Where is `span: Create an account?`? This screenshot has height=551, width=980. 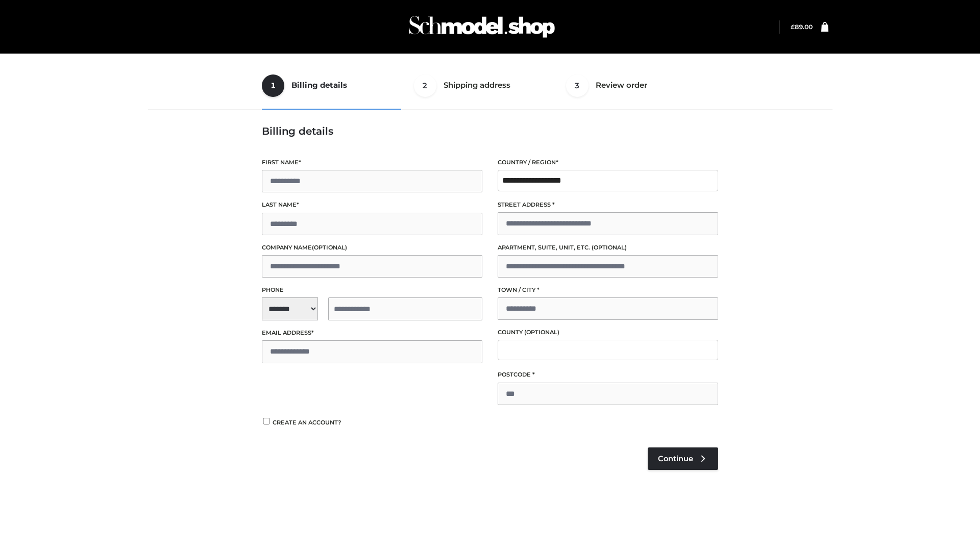
span: Create an account? is located at coordinates (306, 423).